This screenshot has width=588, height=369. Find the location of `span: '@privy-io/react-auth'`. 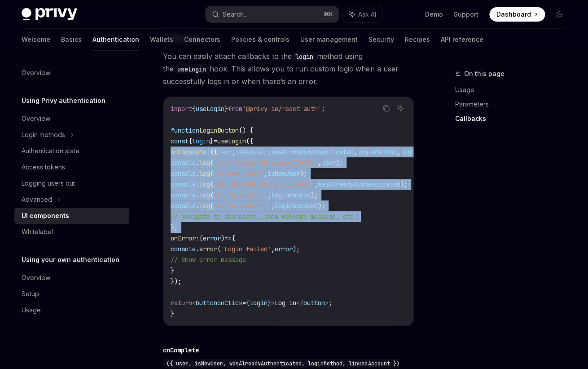

span: '@privy-io/react-auth' is located at coordinates (282, 109).